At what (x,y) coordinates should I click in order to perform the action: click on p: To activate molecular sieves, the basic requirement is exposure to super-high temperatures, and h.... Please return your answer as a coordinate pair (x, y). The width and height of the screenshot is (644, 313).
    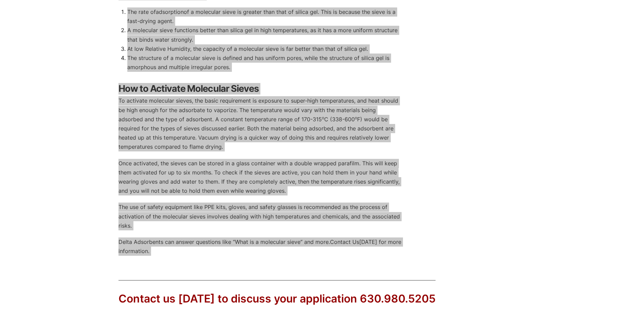
    Looking at the image, I should click on (260, 124).